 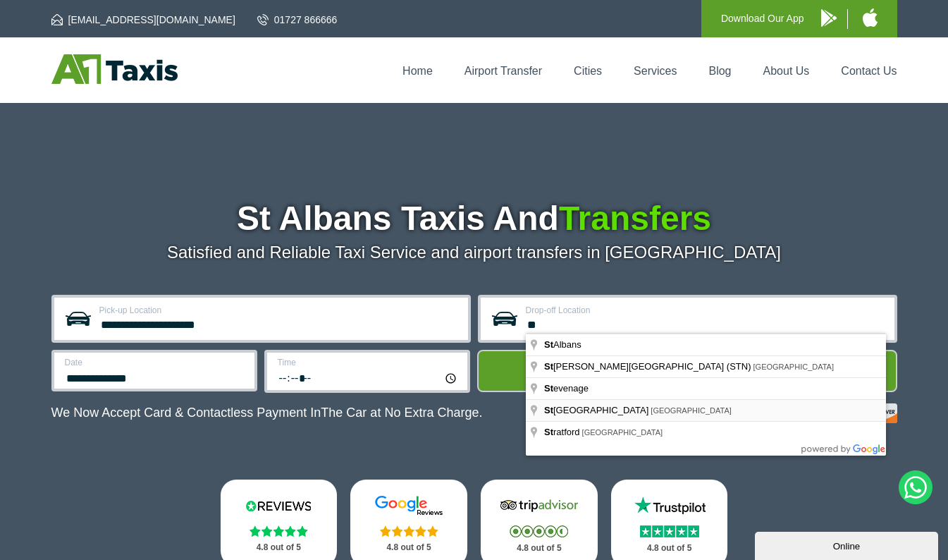 I want to click on a: Home, so click(x=417, y=70).